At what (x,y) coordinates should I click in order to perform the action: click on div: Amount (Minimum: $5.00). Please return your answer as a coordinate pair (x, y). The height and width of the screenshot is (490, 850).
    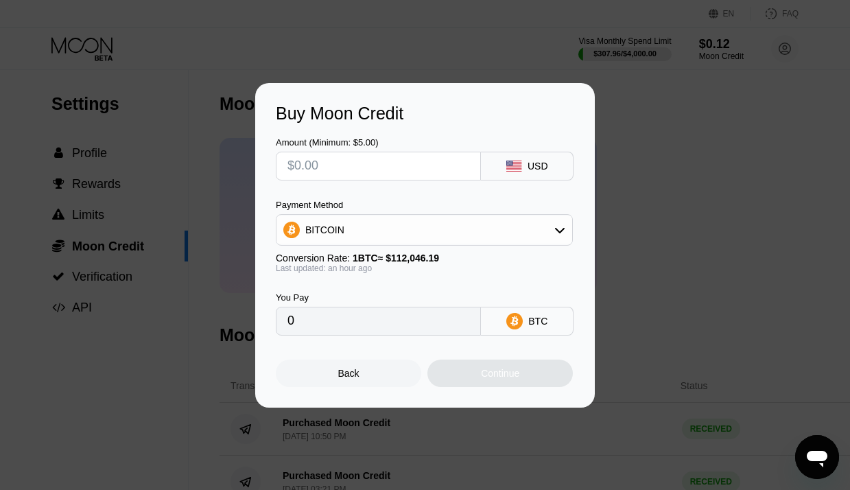
    Looking at the image, I should click on (378, 142).